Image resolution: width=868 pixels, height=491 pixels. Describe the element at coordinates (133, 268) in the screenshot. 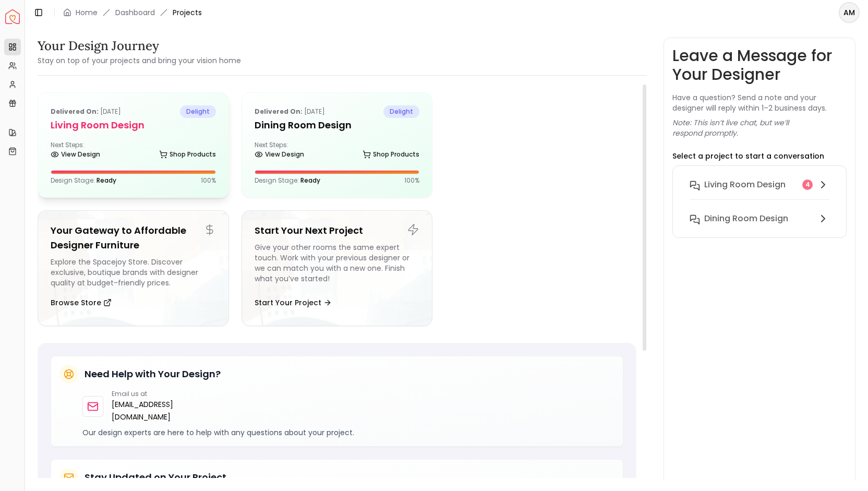

I see `a: Your Gateway to Affordable Designer FurnitureExplore the Spacejoy Store. Discover exclusive, bout...` at that location.